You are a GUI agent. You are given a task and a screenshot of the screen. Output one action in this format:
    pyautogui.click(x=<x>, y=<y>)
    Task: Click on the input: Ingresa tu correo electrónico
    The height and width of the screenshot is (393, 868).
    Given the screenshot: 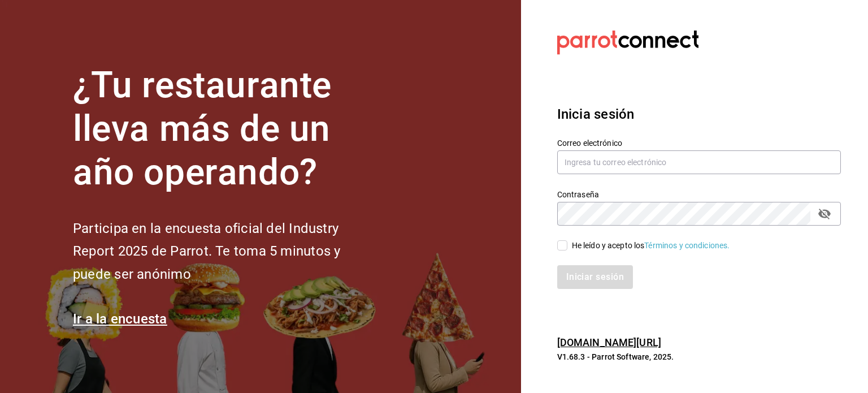 What is the action you would take?
    pyautogui.click(x=699, y=162)
    